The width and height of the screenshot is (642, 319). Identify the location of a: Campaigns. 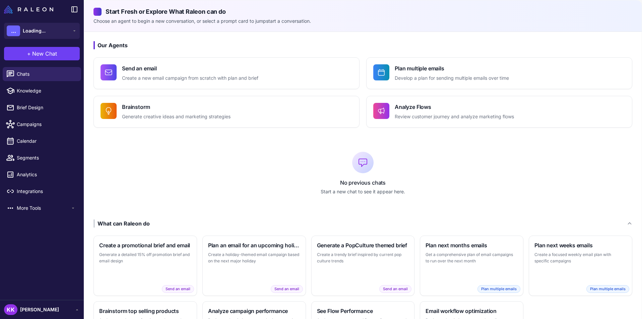
(42, 124).